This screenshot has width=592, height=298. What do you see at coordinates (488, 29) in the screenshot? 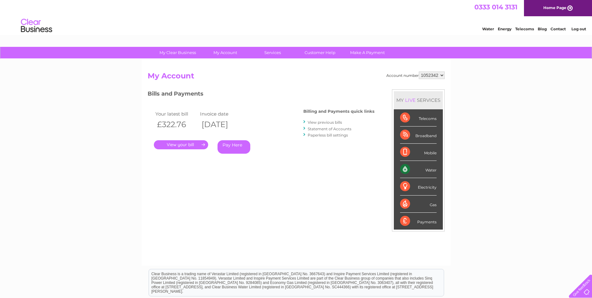
I see `a: Water` at bounding box center [488, 29].